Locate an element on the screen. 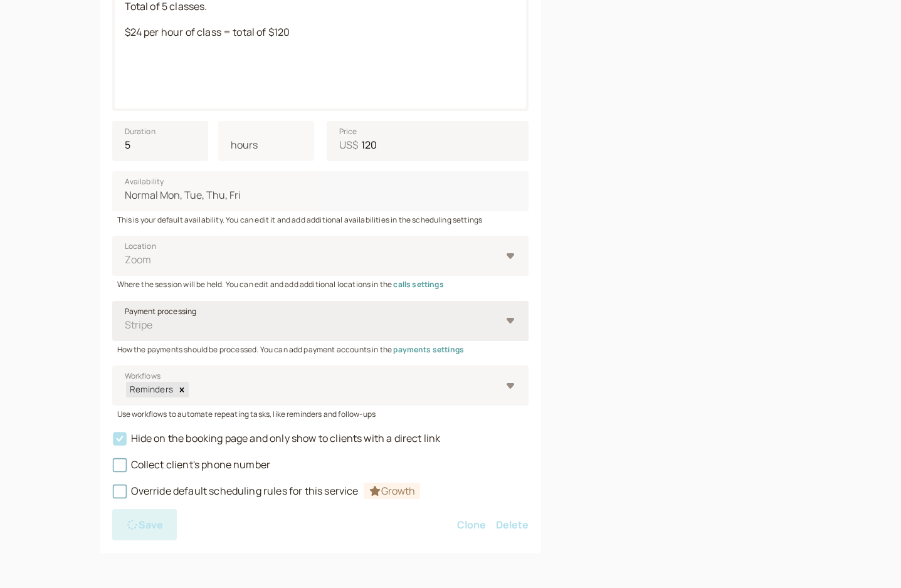  span: Price is located at coordinates (348, 132).